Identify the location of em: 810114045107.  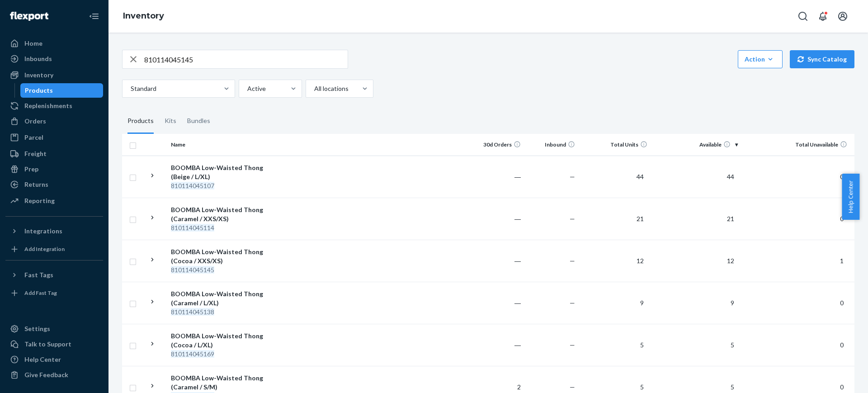
(193, 185).